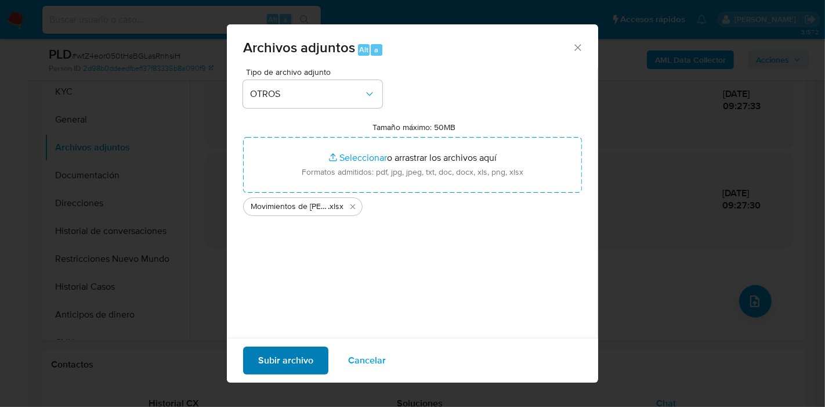 The width and height of the screenshot is (825, 407). I want to click on span: a, so click(376, 49).